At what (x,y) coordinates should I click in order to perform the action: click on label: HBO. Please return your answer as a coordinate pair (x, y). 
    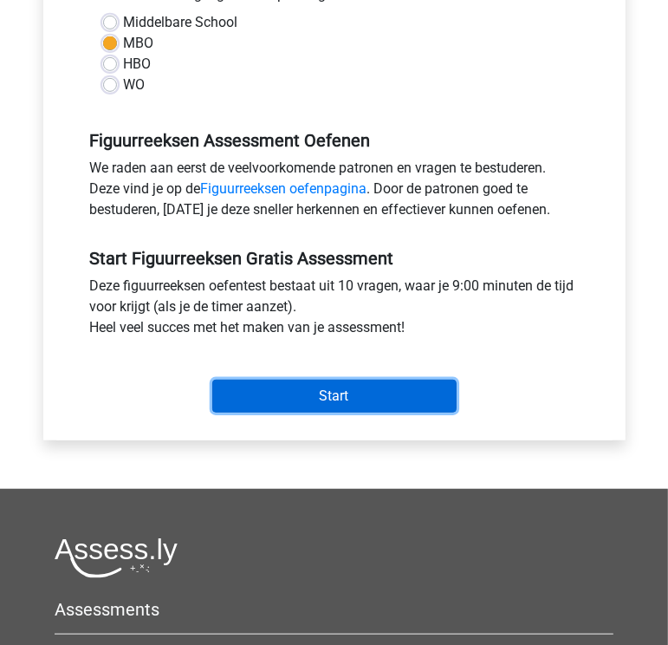
    Looking at the image, I should click on (138, 64).